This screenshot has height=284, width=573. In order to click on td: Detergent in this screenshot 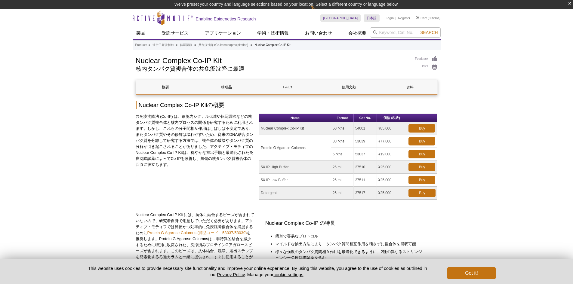, I will do `click(295, 193)`.